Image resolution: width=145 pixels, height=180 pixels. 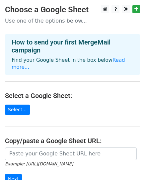 I want to click on p: Use one of the options below..., so click(x=72, y=21).